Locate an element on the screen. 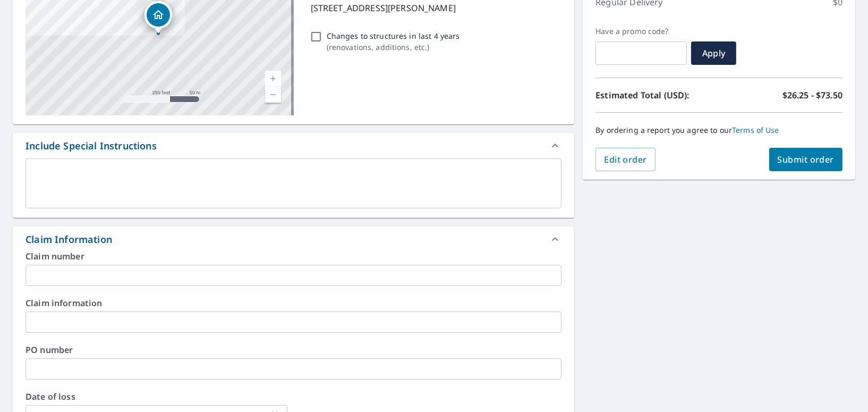 Image resolution: width=868 pixels, height=412 pixels. label: Have a promo code? is located at coordinates (641, 31).